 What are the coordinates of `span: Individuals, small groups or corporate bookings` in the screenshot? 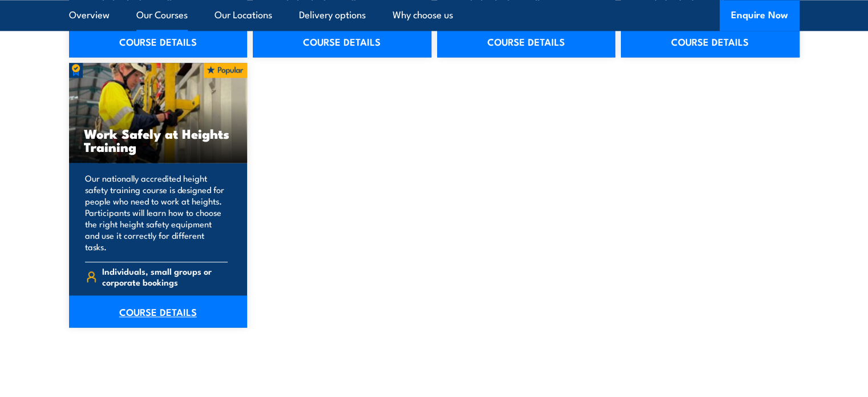 It's located at (165, 276).